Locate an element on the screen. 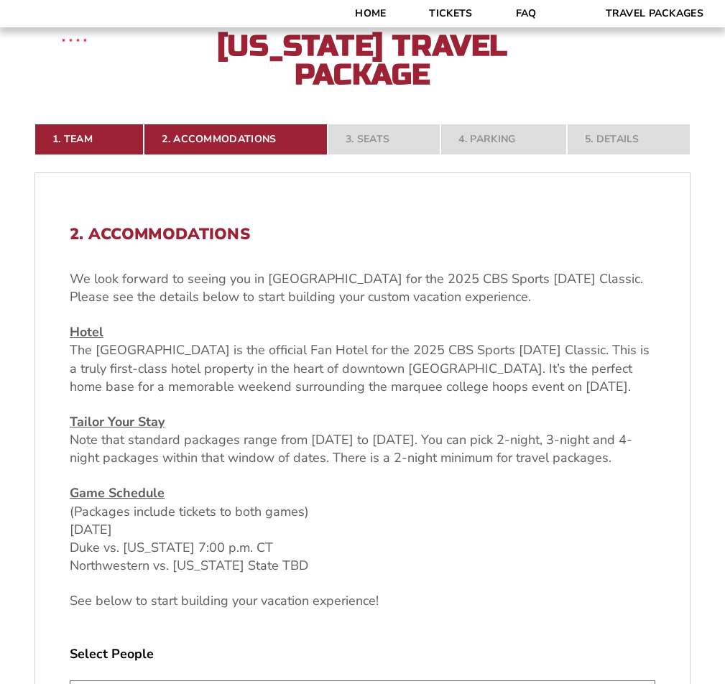 This screenshot has width=725, height=684. a: 1. Team is located at coordinates (89, 139).